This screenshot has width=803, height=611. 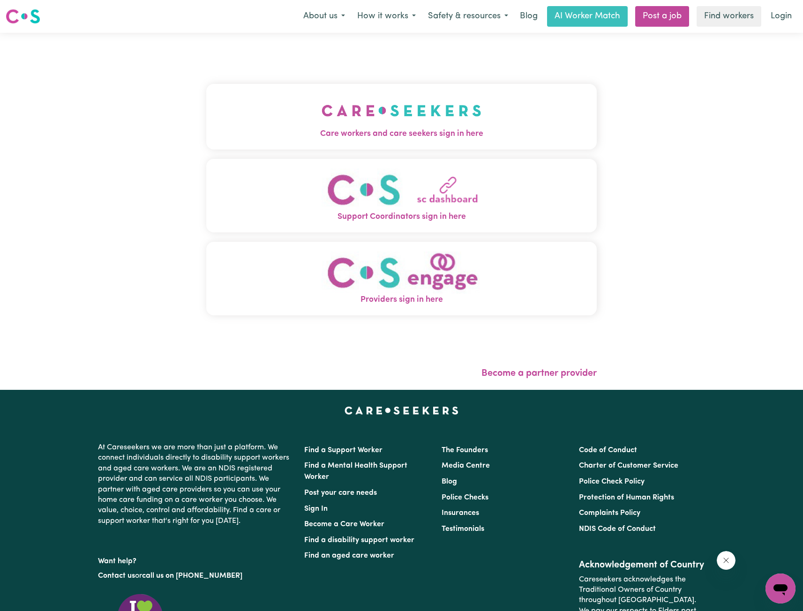 I want to click on a: Police Checks, so click(x=465, y=498).